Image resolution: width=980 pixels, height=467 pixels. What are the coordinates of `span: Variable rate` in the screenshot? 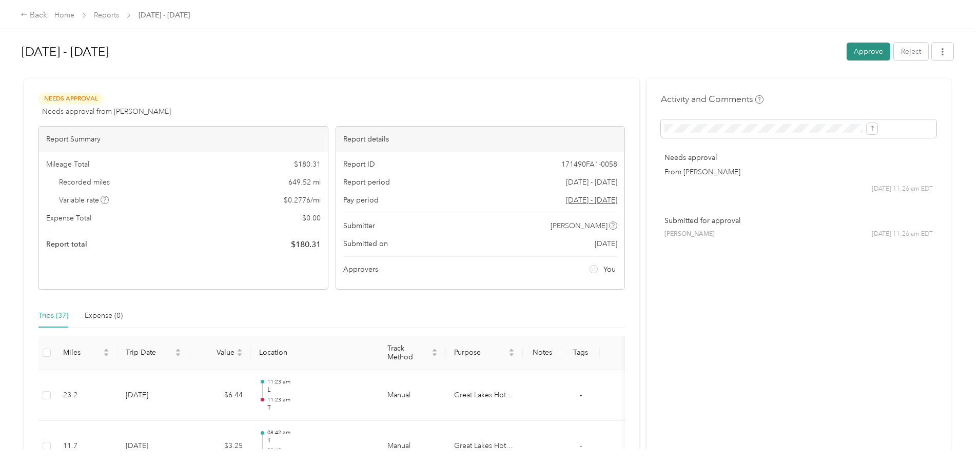 It's located at (84, 200).